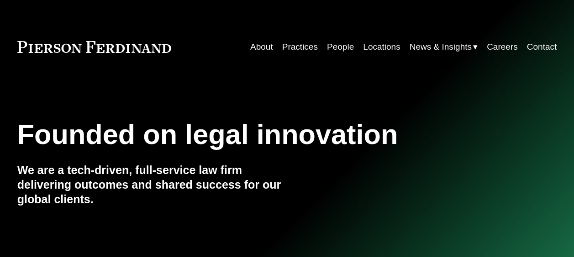 This screenshot has height=257, width=574. Describe the element at coordinates (502, 47) in the screenshot. I see `a: Careers` at that location.